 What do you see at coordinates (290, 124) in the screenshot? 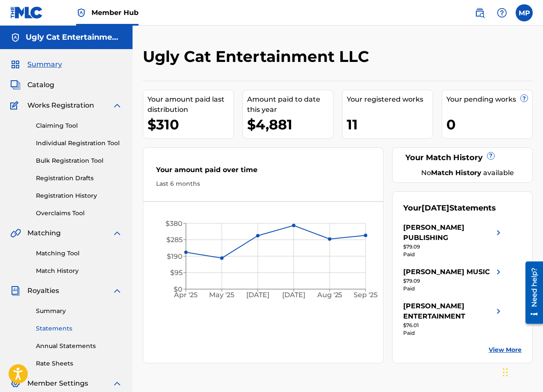
I see `div: $4,881` at bounding box center [290, 124].